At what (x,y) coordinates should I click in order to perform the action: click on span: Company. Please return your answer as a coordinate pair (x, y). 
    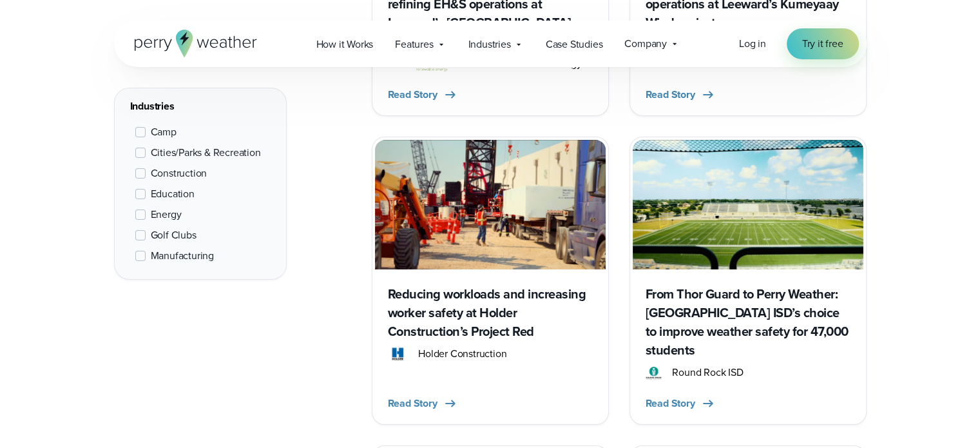
    Looking at the image, I should click on (646, 44).